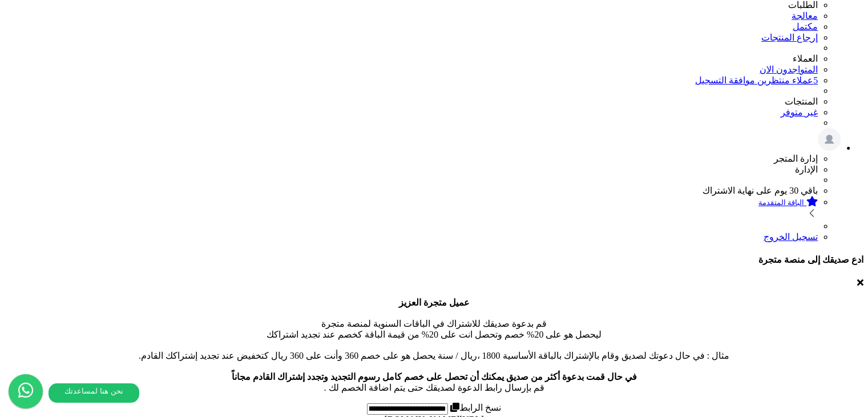 This screenshot has height=417, width=868. I want to click on a: 5عملاء منتظرين موافقة التسجيل, so click(756, 80).